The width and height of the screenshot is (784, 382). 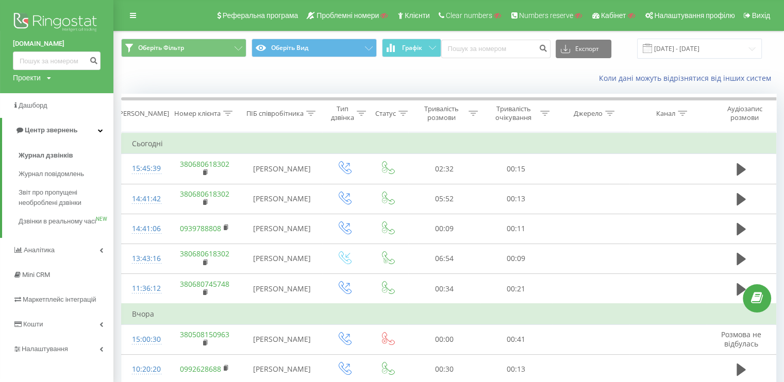 I want to click on span: Кабінет, so click(x=613, y=15).